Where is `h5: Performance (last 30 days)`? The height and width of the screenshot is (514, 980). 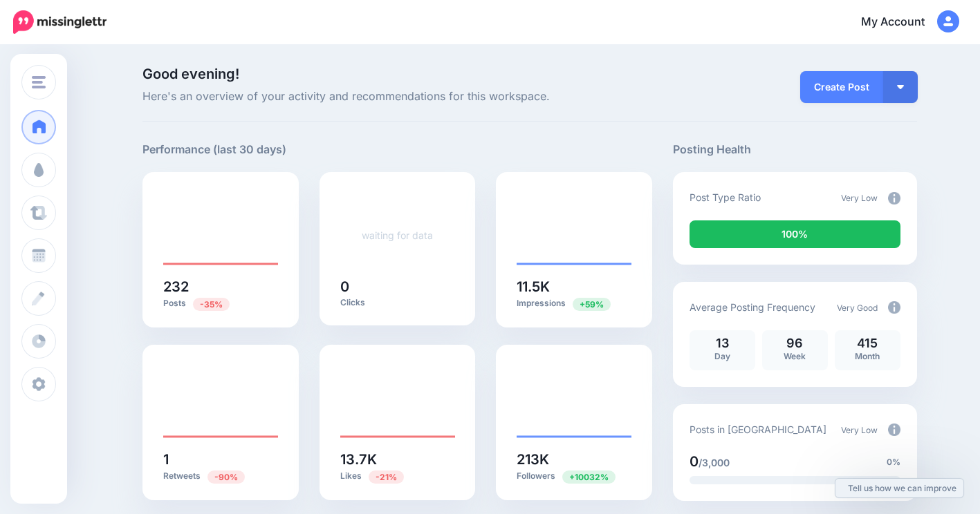
h5: Performance (last 30 days) is located at coordinates (214, 149).